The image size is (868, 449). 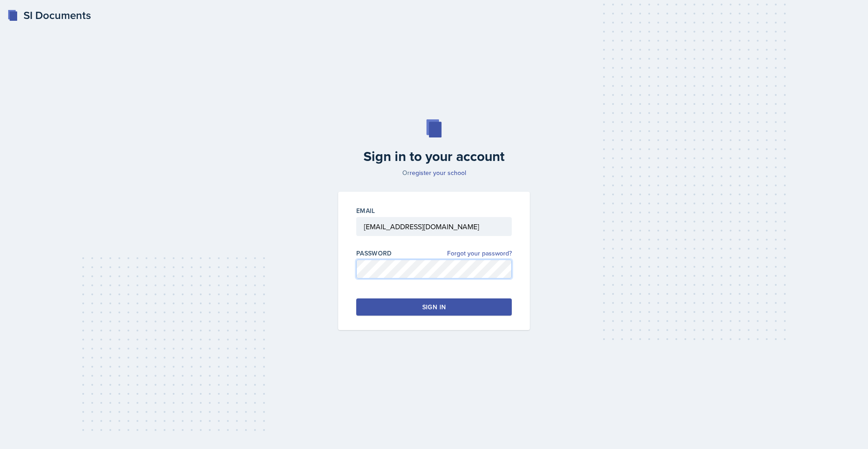 What do you see at coordinates (438, 173) in the screenshot?
I see `a: register your school` at bounding box center [438, 173].